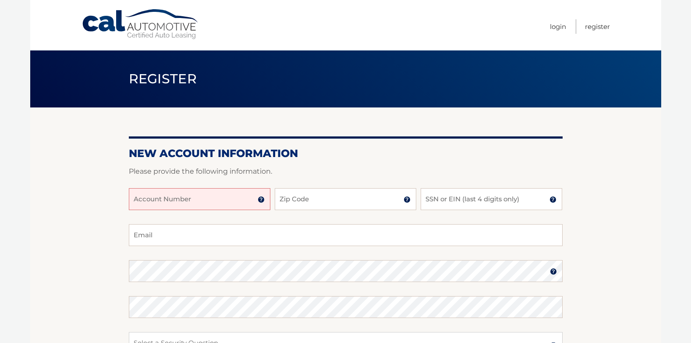  What do you see at coordinates (346, 171) in the screenshot?
I see `p: Please provide the following information.` at bounding box center [346, 171].